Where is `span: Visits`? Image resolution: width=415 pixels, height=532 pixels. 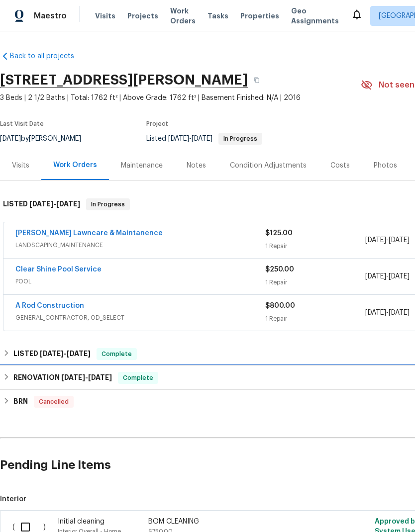 span: Visits is located at coordinates (105, 16).